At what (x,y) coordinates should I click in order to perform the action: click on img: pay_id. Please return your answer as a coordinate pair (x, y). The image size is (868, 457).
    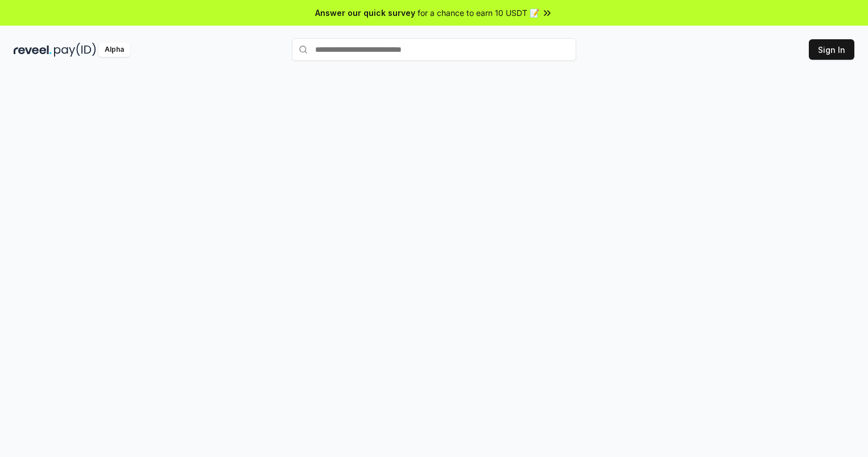
    Looking at the image, I should click on (75, 49).